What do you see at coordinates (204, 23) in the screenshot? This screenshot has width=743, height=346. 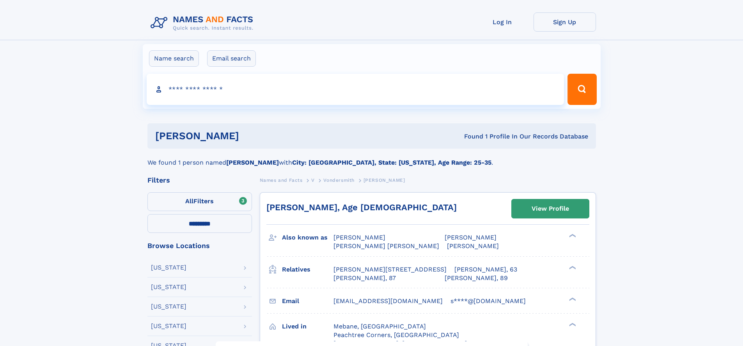 I see `img: Logo Names and Facts` at bounding box center [204, 23].